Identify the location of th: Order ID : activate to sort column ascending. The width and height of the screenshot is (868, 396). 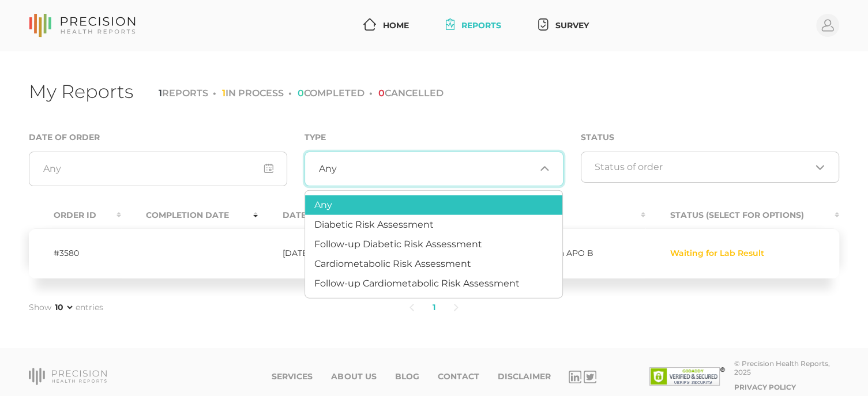
(75, 215).